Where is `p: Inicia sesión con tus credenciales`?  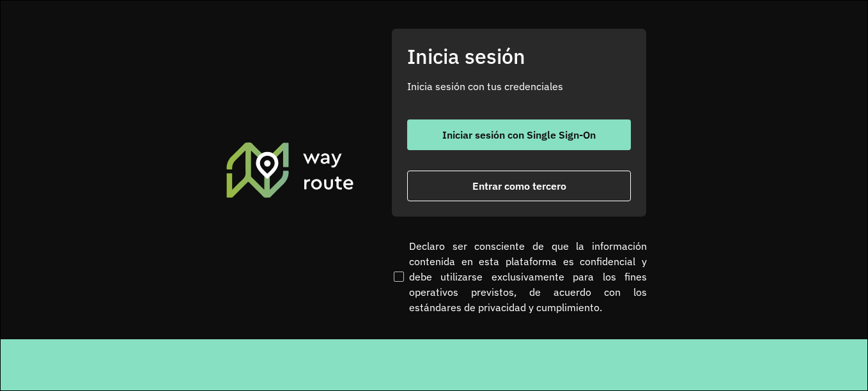
p: Inicia sesión con tus credenciales is located at coordinates (519, 86).